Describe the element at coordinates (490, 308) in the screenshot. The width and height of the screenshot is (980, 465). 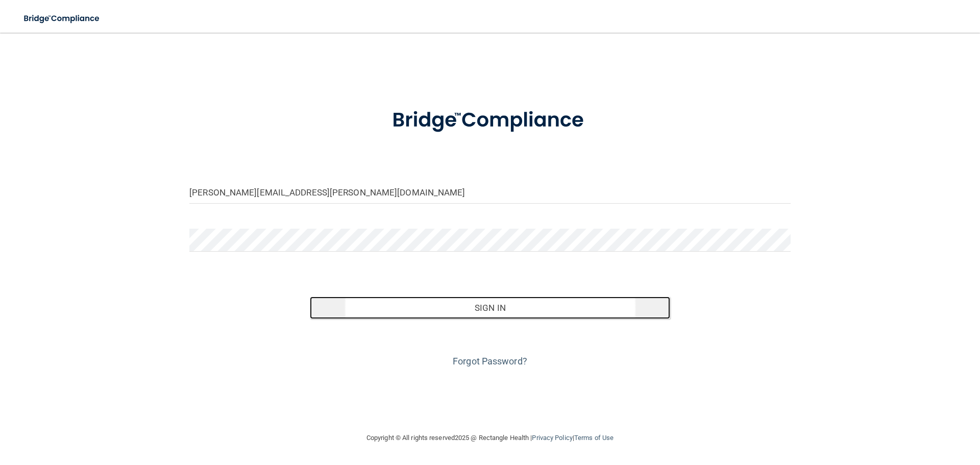
I see `button: Sign In` at that location.